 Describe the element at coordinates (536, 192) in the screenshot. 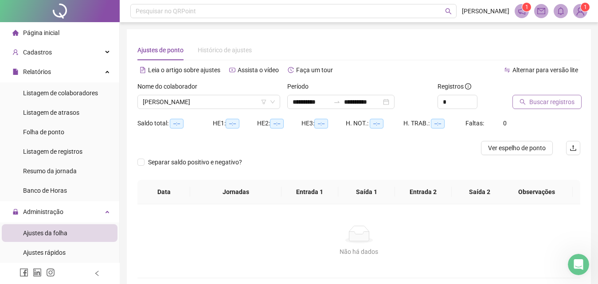

I see `th: Observações` at that location.